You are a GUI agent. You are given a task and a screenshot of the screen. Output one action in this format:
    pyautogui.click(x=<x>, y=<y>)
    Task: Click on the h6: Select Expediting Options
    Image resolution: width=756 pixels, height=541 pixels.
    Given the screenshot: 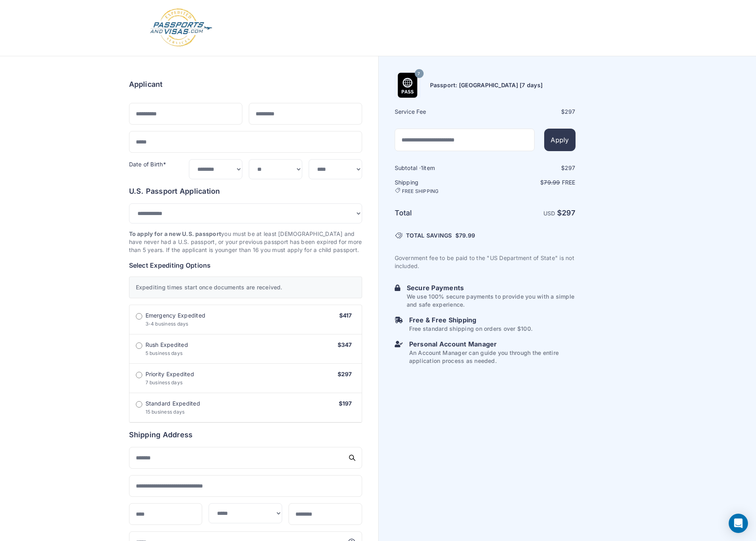 What is the action you would take?
    pyautogui.click(x=246, y=265)
    